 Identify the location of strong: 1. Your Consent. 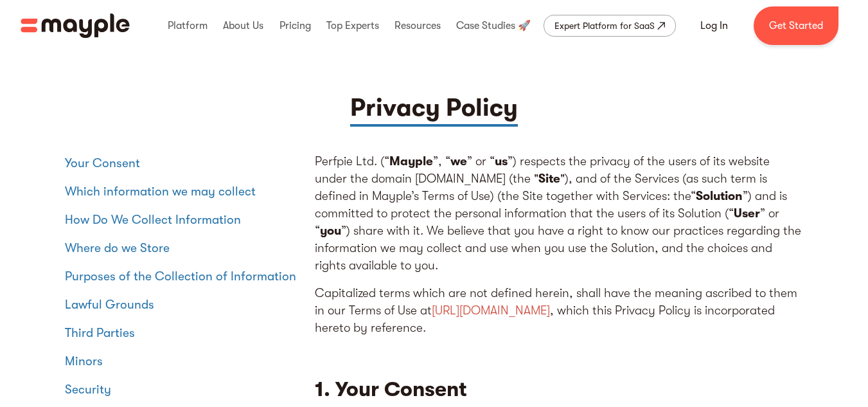
(391, 389).